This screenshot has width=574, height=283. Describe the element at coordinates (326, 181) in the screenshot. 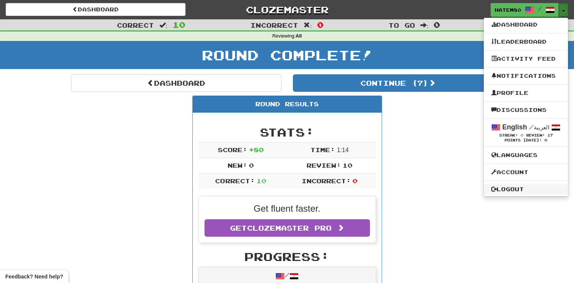

I see `span: Incorrect:` at that location.